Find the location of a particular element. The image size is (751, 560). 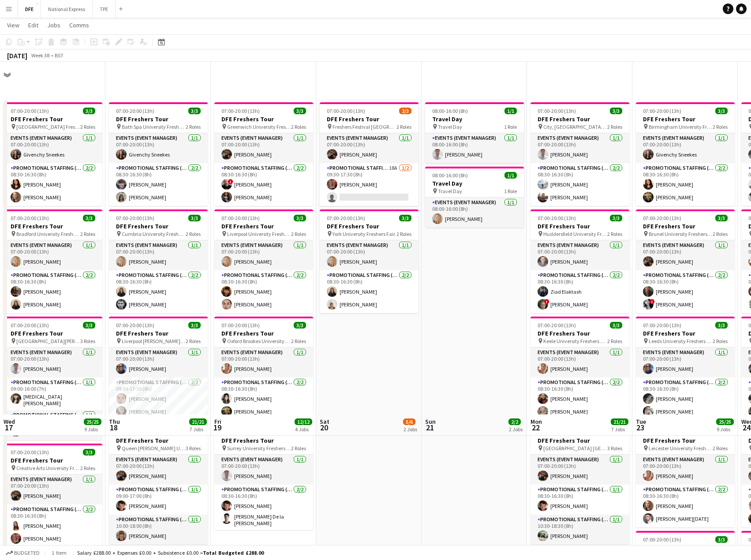

app-job-card: 07:00-20:00 (13h)3/3DFE Freshers Tour Liverpool University Freshers Fair2 RolesEvents (Event Mana... is located at coordinates (264, 261).